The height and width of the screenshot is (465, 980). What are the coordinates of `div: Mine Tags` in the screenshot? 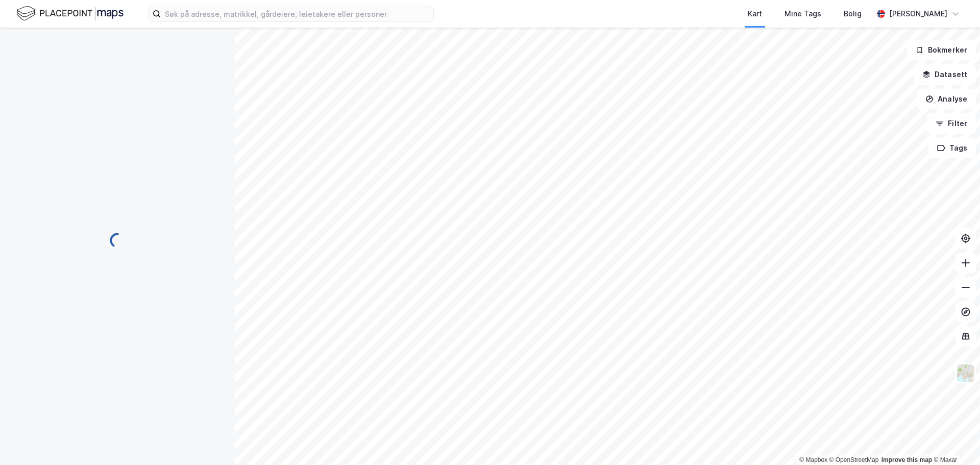 It's located at (803, 14).